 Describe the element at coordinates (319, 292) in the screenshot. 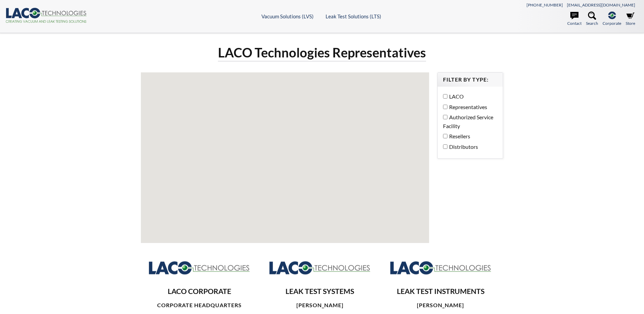

I see `h3: LEAK TEST SYSTEMS` at that location.